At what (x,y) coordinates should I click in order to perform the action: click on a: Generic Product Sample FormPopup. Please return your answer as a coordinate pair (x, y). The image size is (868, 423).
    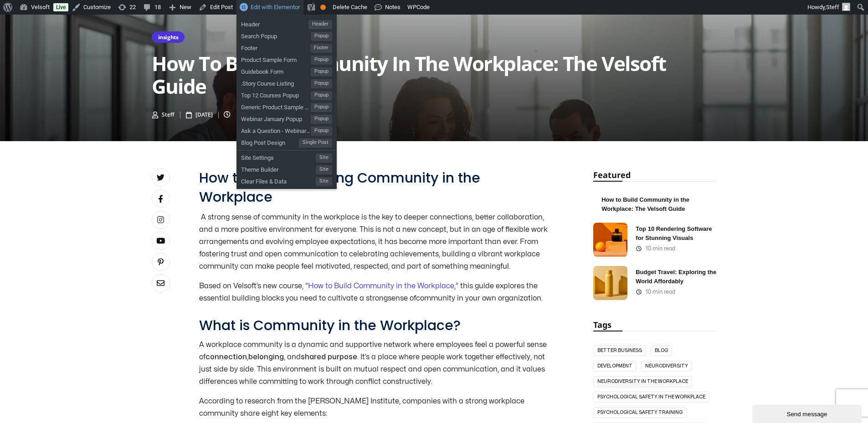
    Looking at the image, I should click on (287, 106).